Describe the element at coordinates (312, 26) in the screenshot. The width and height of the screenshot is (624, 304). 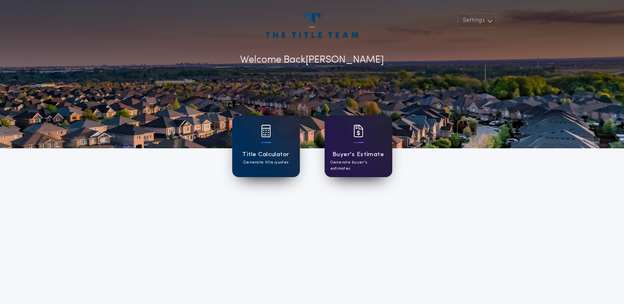
I see `img: account-logo` at that location.